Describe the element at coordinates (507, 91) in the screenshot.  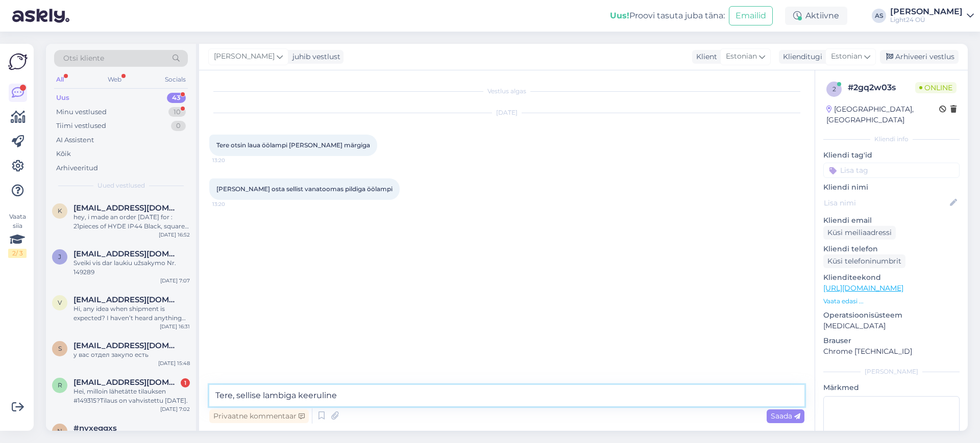
I see `div: Vestlus algas` at that location.